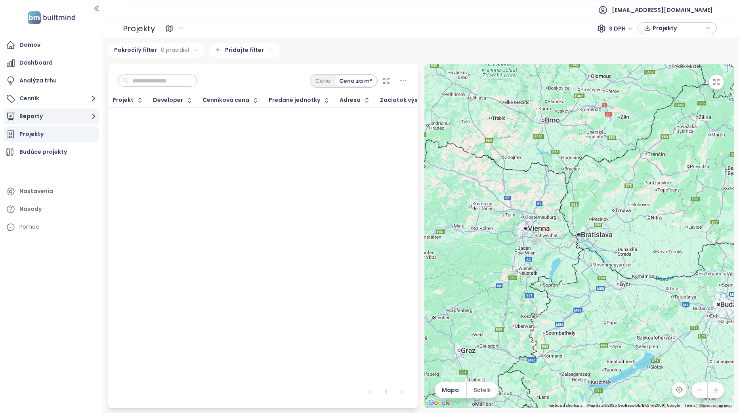  What do you see at coordinates (51, 209) in the screenshot?
I see `a: Návody` at bounding box center [51, 209].